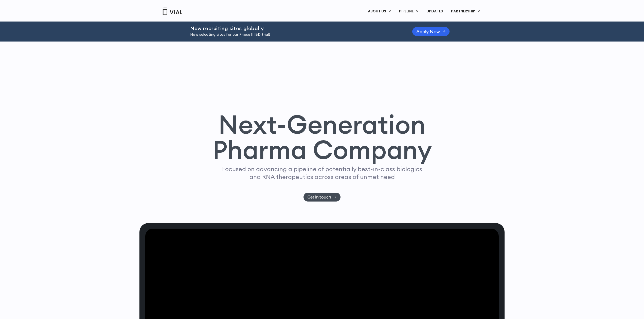 This screenshot has width=644, height=319. I want to click on h2: Now recruiting sites globally, so click(295, 28).